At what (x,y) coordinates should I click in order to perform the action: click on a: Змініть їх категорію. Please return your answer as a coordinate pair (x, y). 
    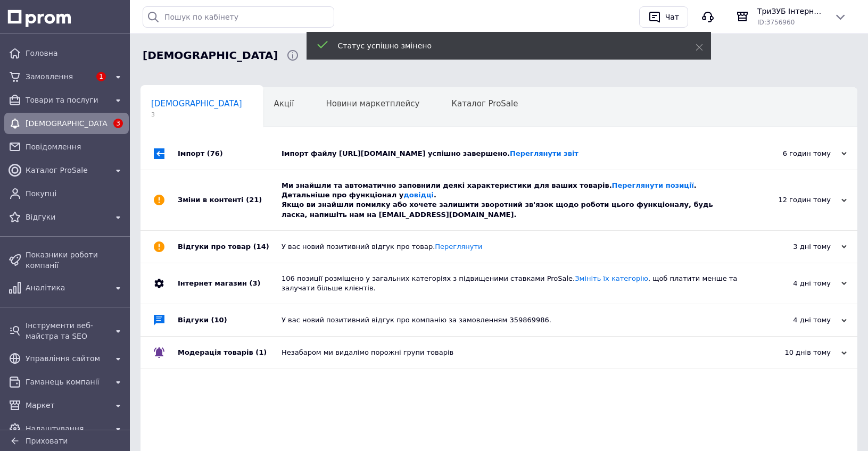
    Looking at the image, I should click on (612, 278).